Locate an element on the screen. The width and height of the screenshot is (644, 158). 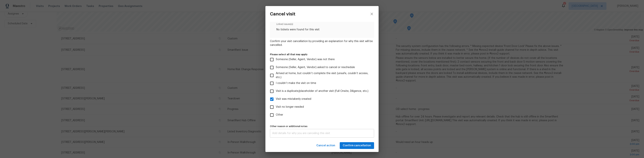
span: Confirm cancellation is located at coordinates (357, 146).